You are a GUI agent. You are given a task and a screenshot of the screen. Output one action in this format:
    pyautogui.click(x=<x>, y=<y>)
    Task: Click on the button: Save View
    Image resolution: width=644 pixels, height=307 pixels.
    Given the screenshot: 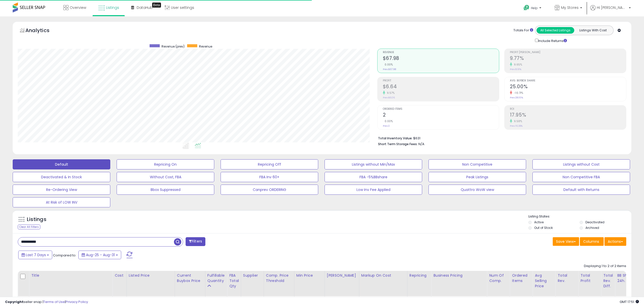 What is the action you would take?
    pyautogui.click(x=566, y=242)
    